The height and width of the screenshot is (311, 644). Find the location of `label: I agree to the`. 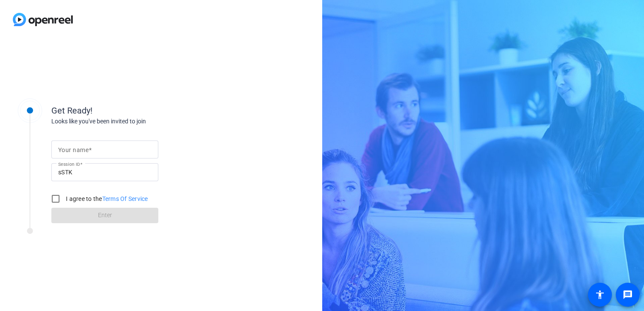

label: I agree to the is located at coordinates (106, 198).